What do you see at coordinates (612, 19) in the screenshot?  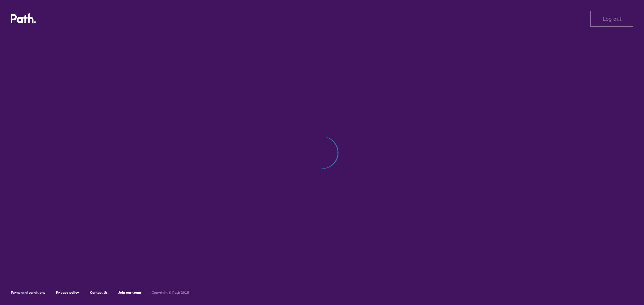 I see `button: Log out` at bounding box center [612, 19].